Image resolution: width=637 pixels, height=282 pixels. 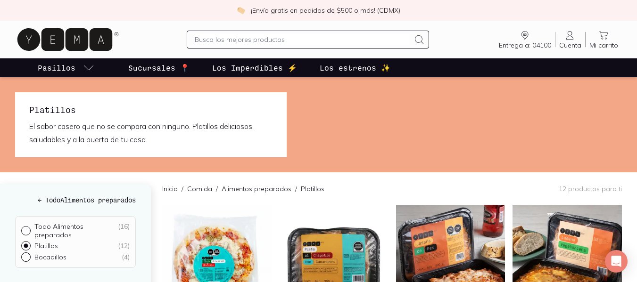 What do you see at coordinates (570, 40) in the screenshot?
I see `a: Cuenta` at bounding box center [570, 40].